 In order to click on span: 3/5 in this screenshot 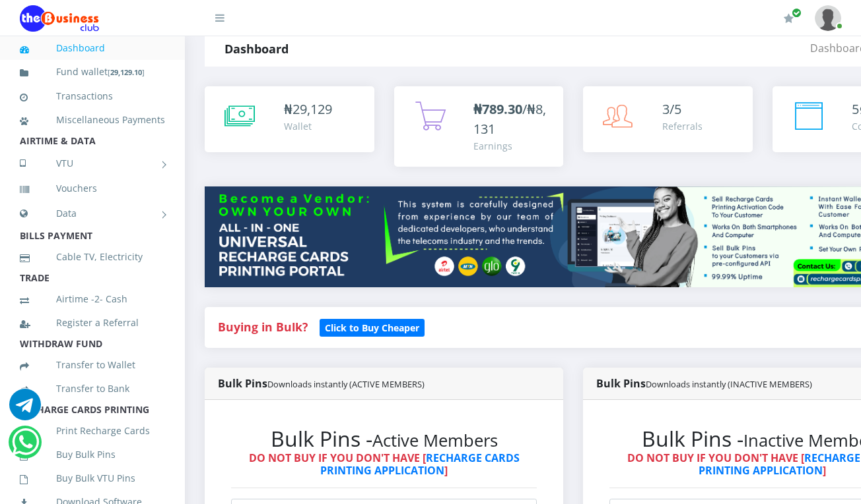, I will do `click(671, 109)`.